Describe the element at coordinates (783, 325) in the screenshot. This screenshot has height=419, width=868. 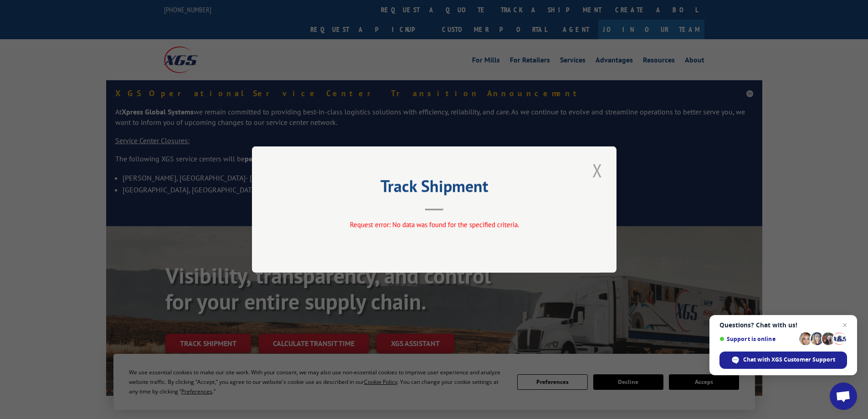
I see `span: Questions? Chat with us!` at that location.